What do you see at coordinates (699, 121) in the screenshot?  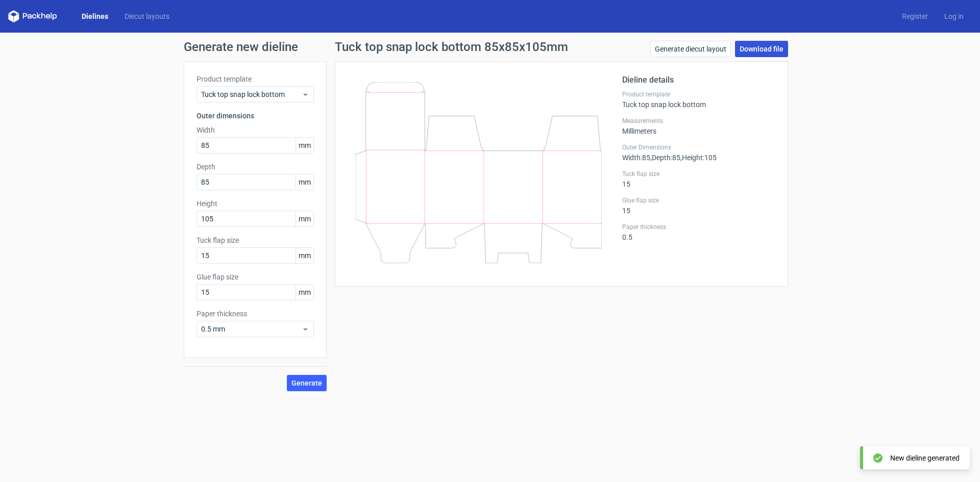 I see `label: Measurements` at bounding box center [699, 121].